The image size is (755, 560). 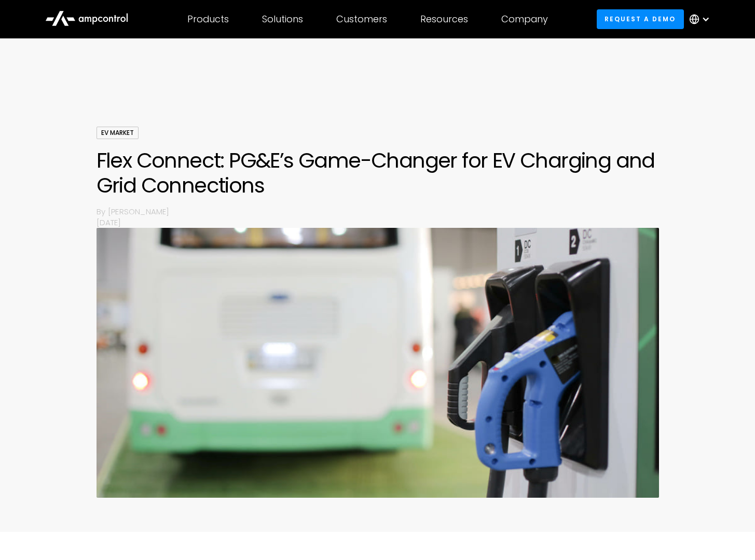 I want to click on h1: Flex Connect: PG&E’s Game-Changer for EV Charging and Grid Connections, so click(x=378, y=173).